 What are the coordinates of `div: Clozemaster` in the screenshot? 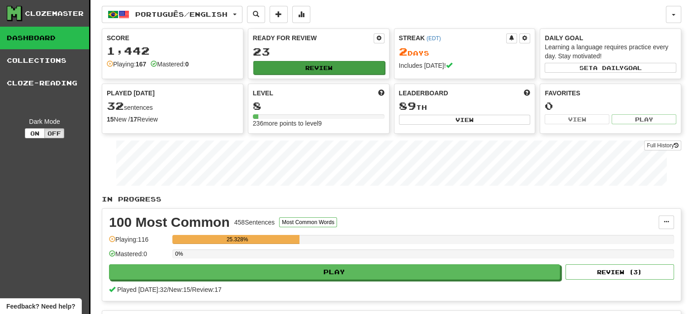 It's located at (54, 14).